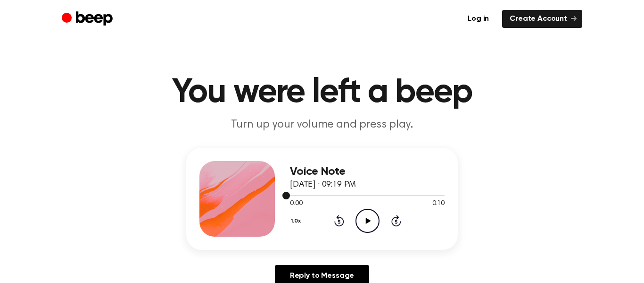  What do you see at coordinates (322, 92) in the screenshot?
I see `h1: You were left a beep` at bounding box center [322, 92].